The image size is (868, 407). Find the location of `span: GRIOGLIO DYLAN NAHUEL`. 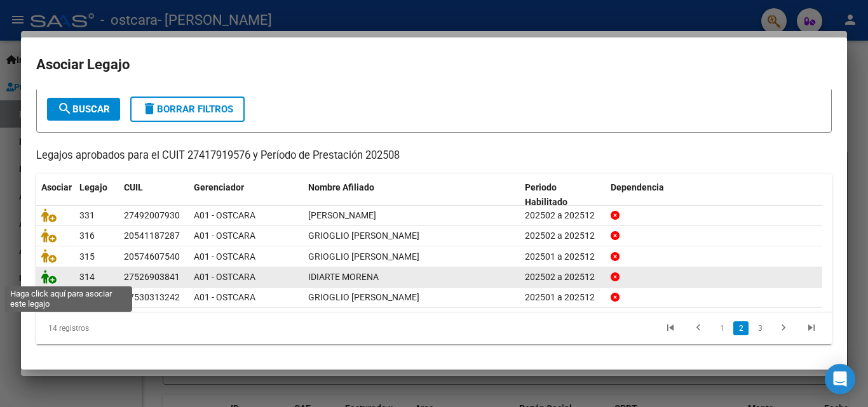

span: GRIOGLIO DYLAN NAHUEL is located at coordinates (363, 236).